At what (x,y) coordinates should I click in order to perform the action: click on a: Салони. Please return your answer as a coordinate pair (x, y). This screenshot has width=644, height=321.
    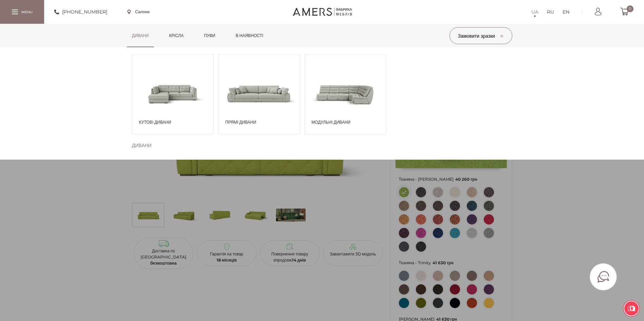
    Looking at the image, I should click on (139, 12).